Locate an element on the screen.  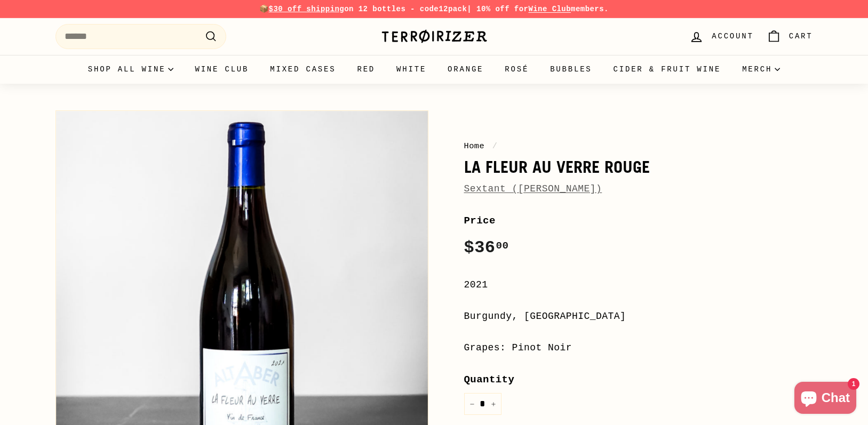
nav: breadcrumbs is located at coordinates (639, 146).